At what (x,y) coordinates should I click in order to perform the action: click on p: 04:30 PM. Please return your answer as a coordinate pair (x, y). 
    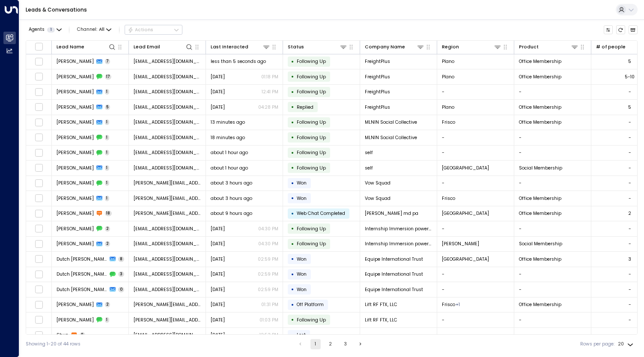
    Looking at the image, I should click on (268, 244).